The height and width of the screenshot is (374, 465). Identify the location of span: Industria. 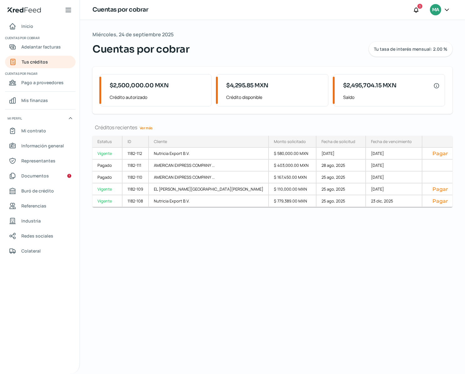
(31, 221).